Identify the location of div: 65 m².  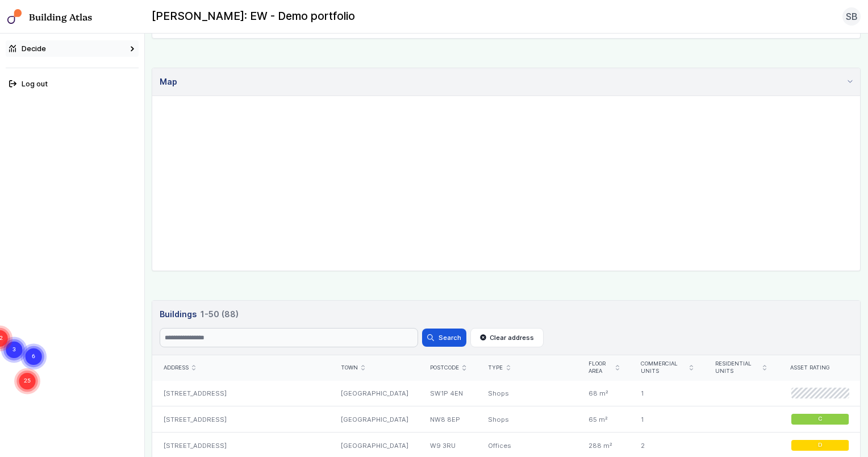
(604, 419).